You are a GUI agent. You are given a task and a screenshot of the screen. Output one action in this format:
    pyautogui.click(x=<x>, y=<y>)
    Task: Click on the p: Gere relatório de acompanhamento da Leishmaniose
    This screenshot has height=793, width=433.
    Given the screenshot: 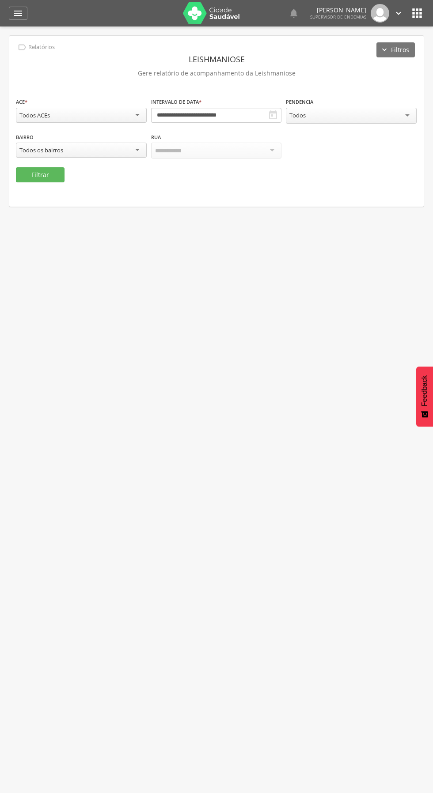 What is the action you would take?
    pyautogui.click(x=216, y=73)
    